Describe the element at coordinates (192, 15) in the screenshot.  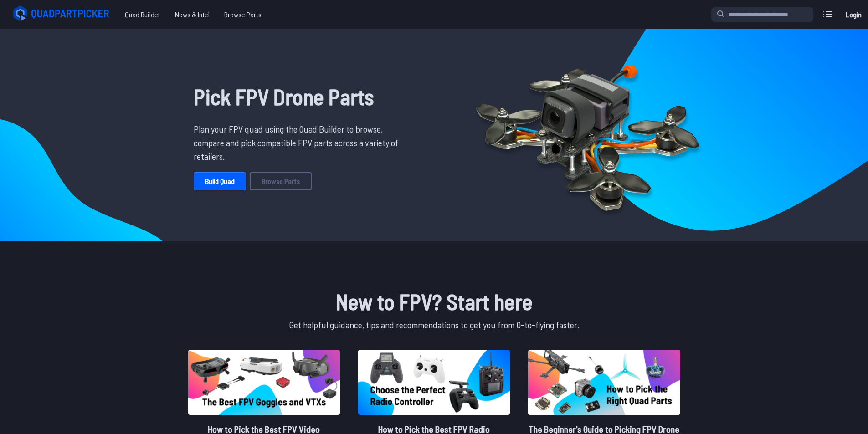
I see `a: News & Intel` at that location.